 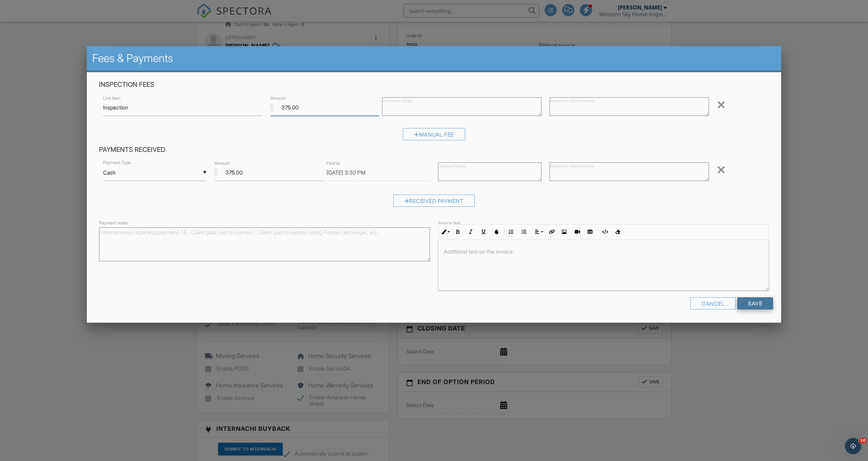 What do you see at coordinates (863, 440) in the screenshot?
I see `span: 10` at bounding box center [863, 440].